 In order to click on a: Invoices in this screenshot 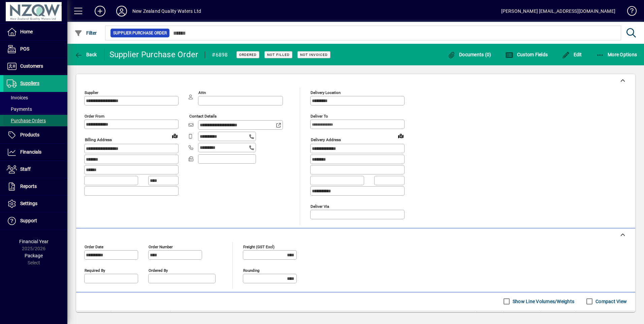, I will do `click(35, 98)`.